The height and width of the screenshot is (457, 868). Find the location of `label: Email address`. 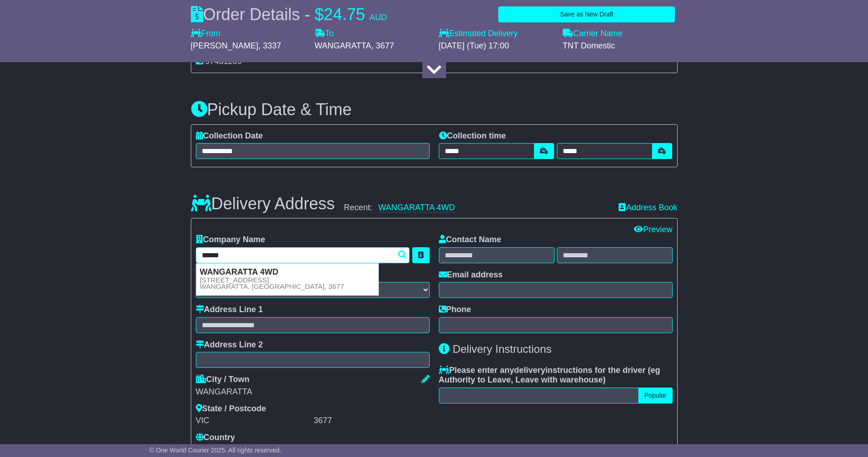

label: Email address is located at coordinates (471, 276).